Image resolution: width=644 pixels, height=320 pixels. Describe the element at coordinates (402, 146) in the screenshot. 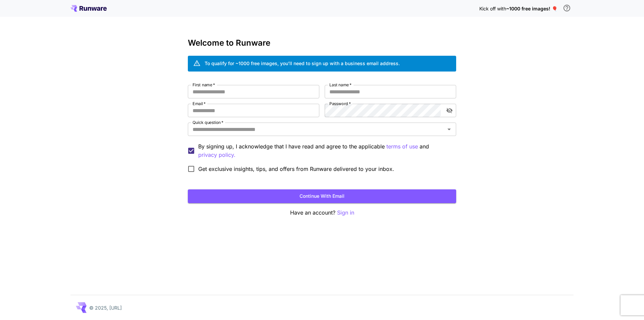

I see `button: By signing up, I acknowledge that I have read and agree to the applicable and privacy policy.` at that location.